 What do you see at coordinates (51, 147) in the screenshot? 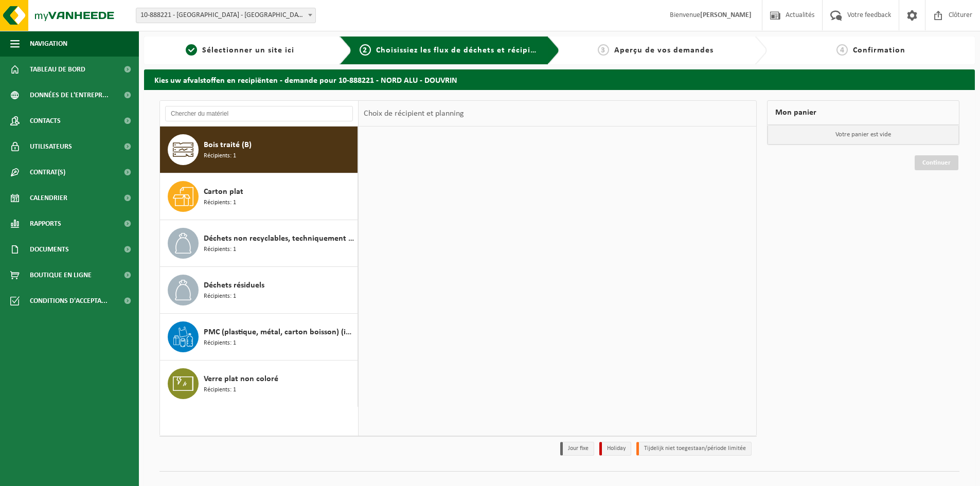
I see `span: Utilisateurs` at bounding box center [51, 147].